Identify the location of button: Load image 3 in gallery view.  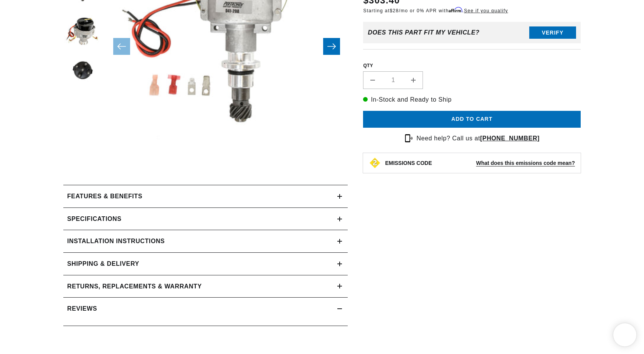
(83, 27).